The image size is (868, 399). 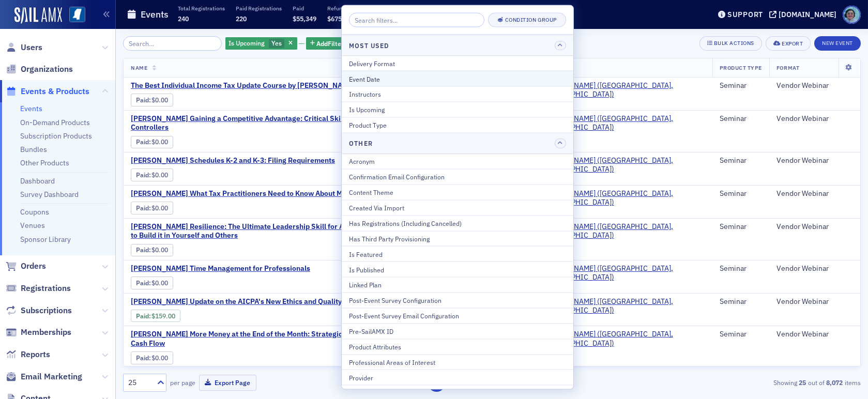 What do you see at coordinates (268, 338) in the screenshot?
I see `span: Surgent's More Money at the End of the Month: Strategic Ways to Improve Cash Flow` at bounding box center [268, 338].